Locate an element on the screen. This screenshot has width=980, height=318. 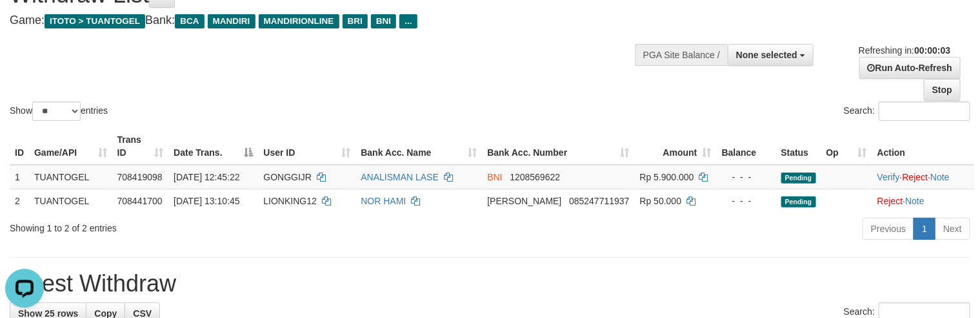
span: MANDIRI is located at coordinates (231, 21).